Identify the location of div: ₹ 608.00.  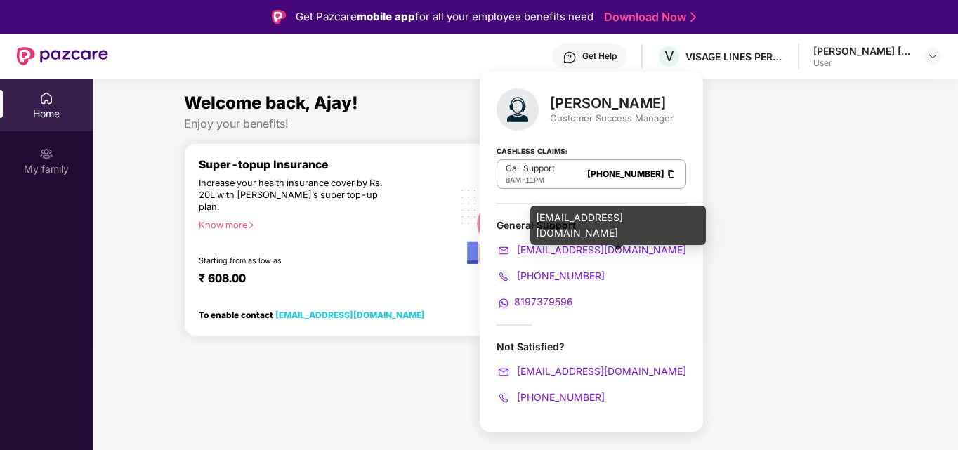
(318, 280).